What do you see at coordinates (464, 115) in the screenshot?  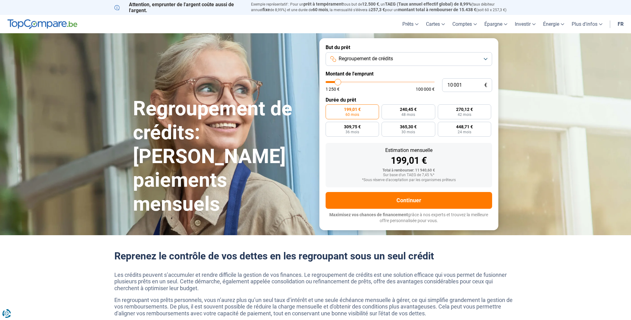 I see `span: 42 mois` at bounding box center [464, 115].